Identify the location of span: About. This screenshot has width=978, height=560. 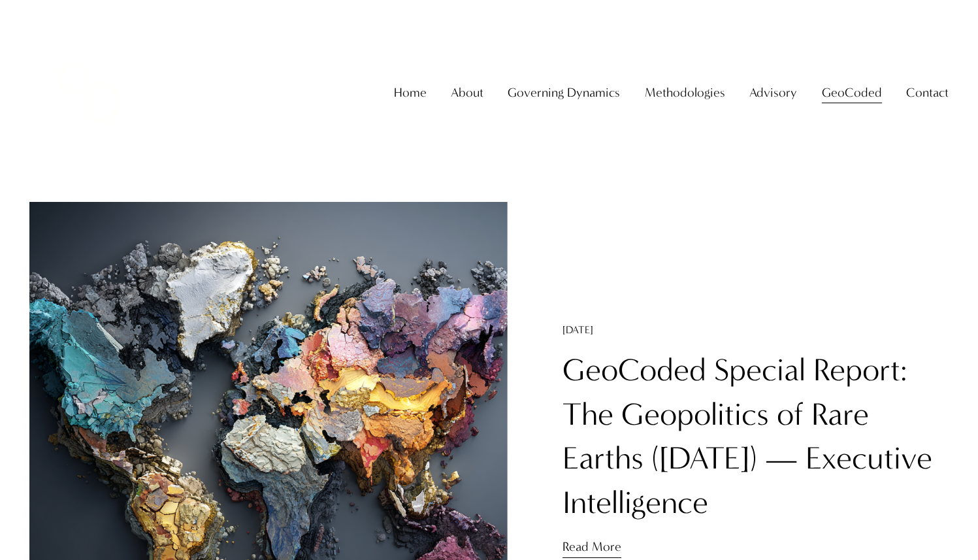
(467, 92).